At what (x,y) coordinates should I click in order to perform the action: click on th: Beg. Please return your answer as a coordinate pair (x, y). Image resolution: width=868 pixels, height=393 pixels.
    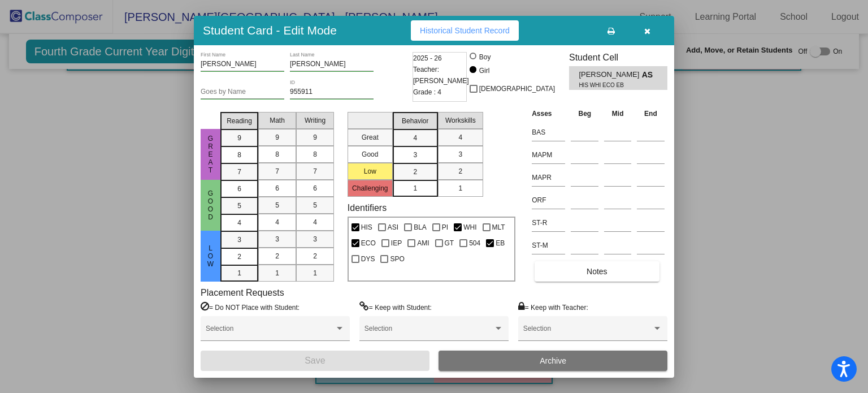
    Looking at the image, I should click on (584, 114).